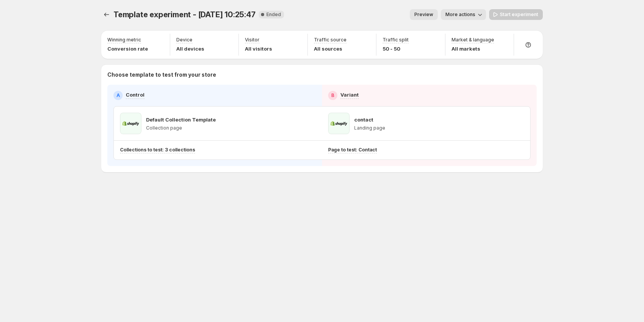 Image resolution: width=644 pixels, height=322 pixels. Describe the element at coordinates (395, 40) in the screenshot. I see `p: Traffic split` at that location.